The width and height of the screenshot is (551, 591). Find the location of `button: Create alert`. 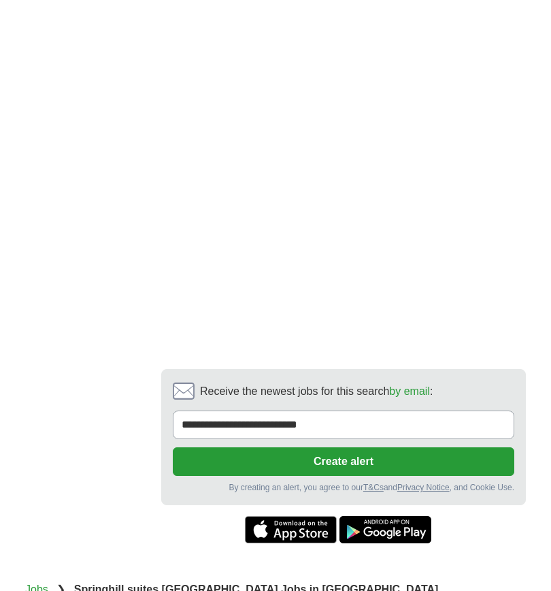

button: Create alert is located at coordinates (344, 461).